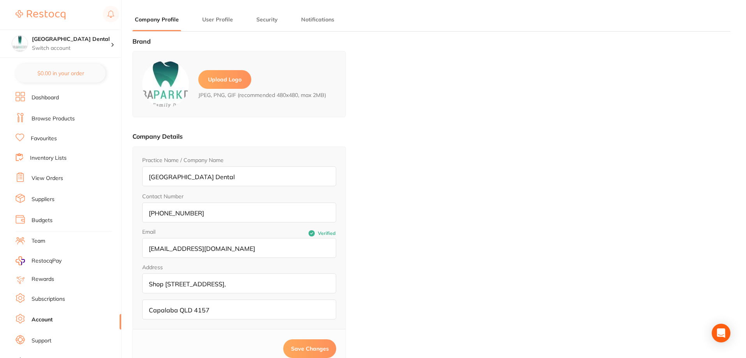 The image size is (746, 358). What do you see at coordinates (20, 44) in the screenshot?
I see `img: Capalaba Park Dental` at bounding box center [20, 44].